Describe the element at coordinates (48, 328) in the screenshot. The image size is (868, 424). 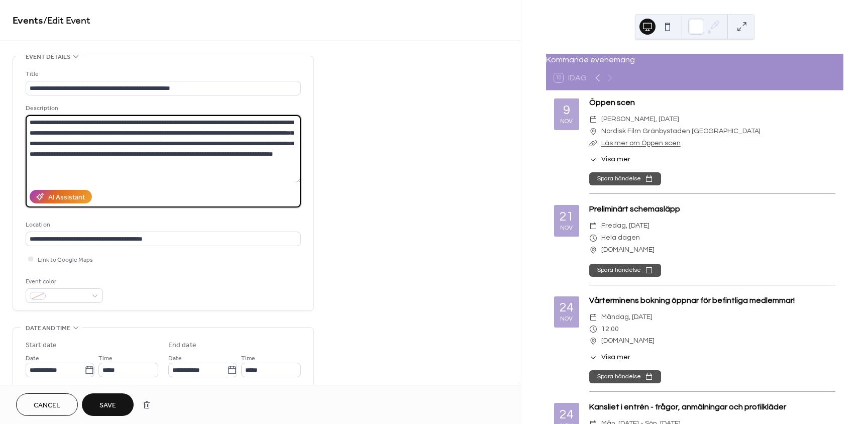
I see `span: Date and time` at that location.